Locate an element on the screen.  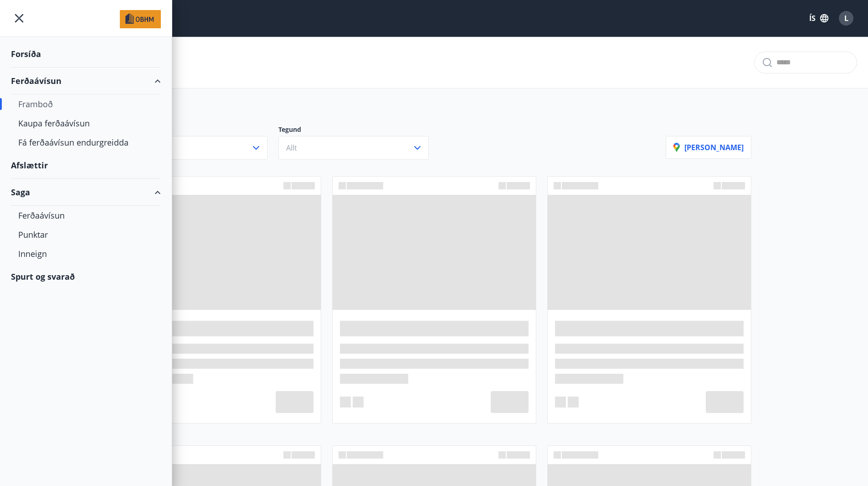
div: Fá ferðaávísun endurgreidda is located at coordinates (86, 143).